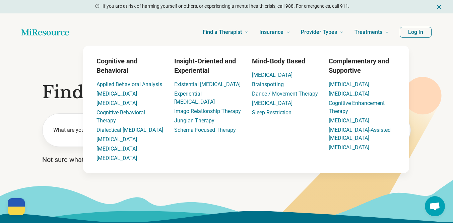 The height and width of the screenshot is (223, 453). What do you see at coordinates (222, 32) in the screenshot?
I see `span: Find a Therapist` at bounding box center [222, 32].